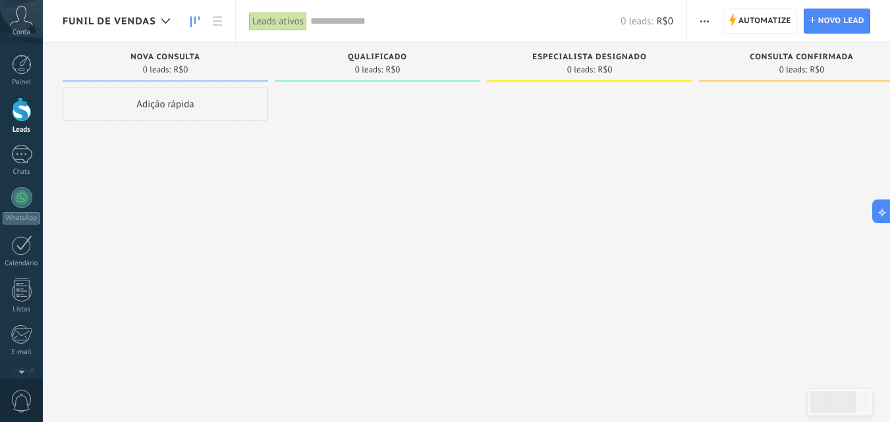  Describe the element at coordinates (378, 58) in the screenshot. I see `div: Qualificado` at that location.